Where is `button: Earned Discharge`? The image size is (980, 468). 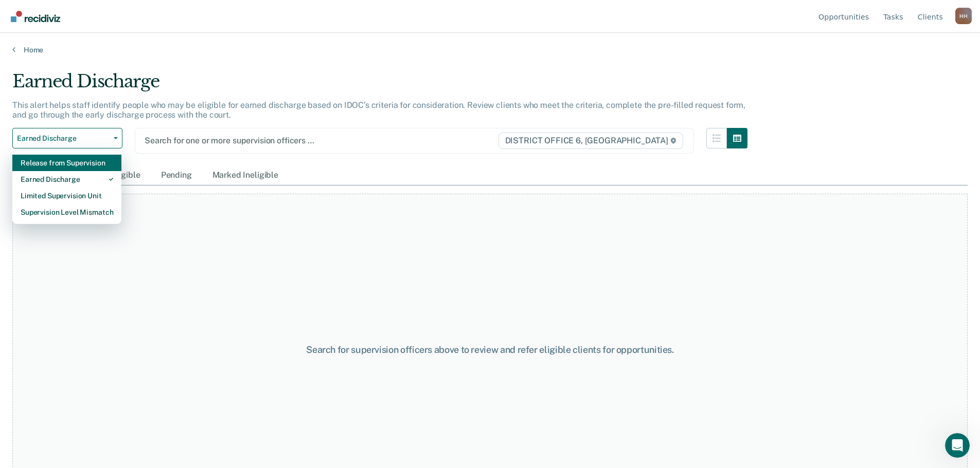 button: Earned Discharge is located at coordinates (68, 138).